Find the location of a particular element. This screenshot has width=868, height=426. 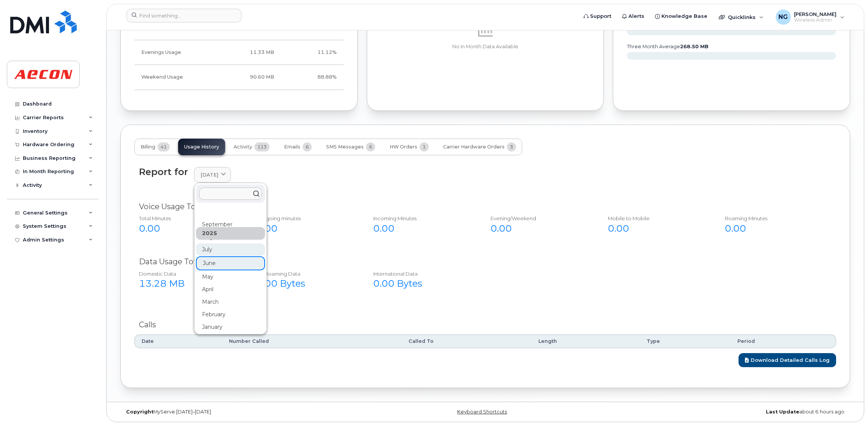

span: 113 is located at coordinates (262, 147).